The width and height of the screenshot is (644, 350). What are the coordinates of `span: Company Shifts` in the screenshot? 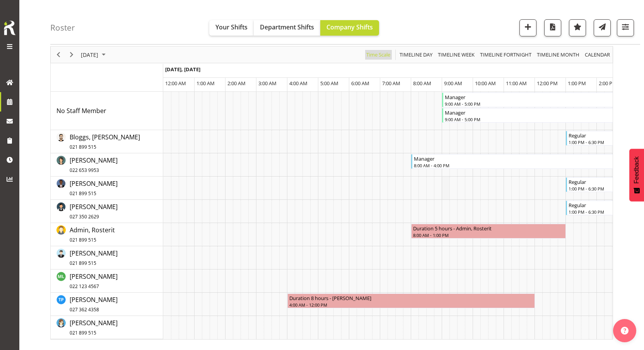 It's located at (350, 27).